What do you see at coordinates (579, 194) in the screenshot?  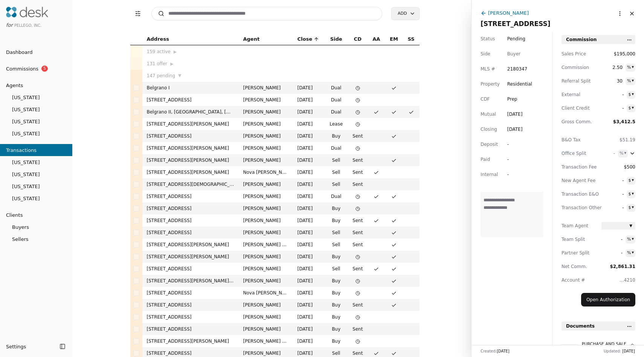 I see `span: Transaction E&O` at bounding box center [579, 194].